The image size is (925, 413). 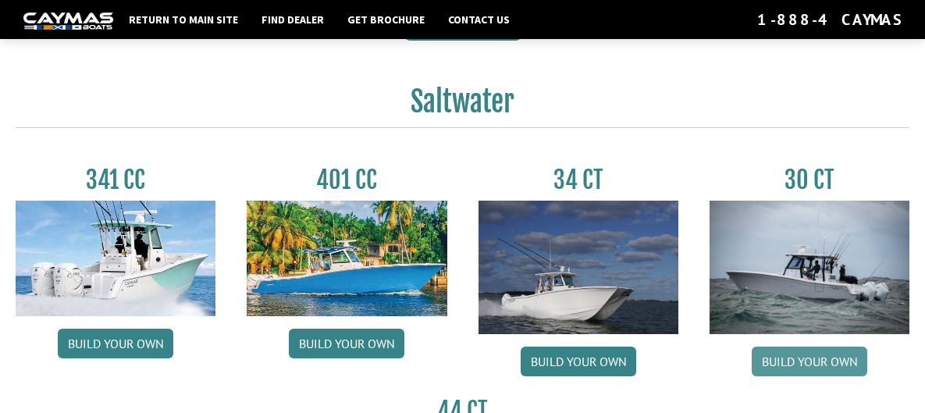 I want to click on a: Get Brochure, so click(x=386, y=20).